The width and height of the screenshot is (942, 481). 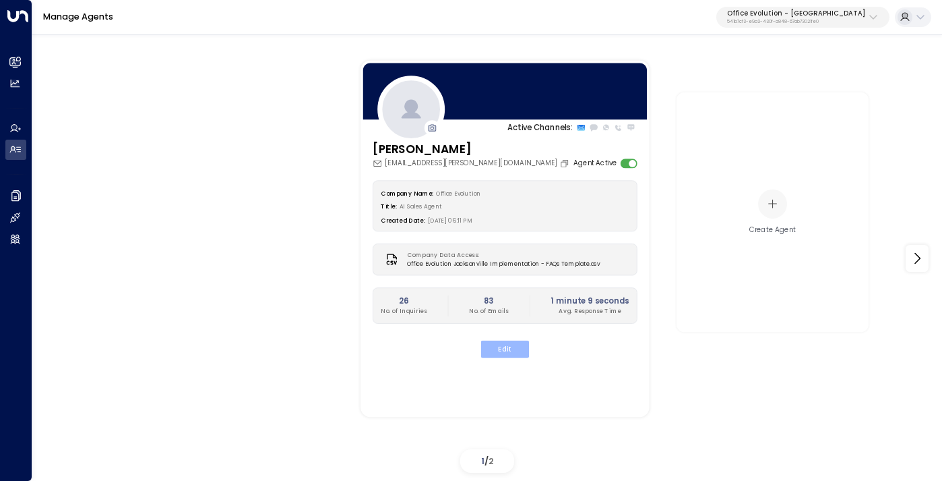 What do you see at coordinates (404, 311) in the screenshot?
I see `p: No. of Inquiries` at bounding box center [404, 311].